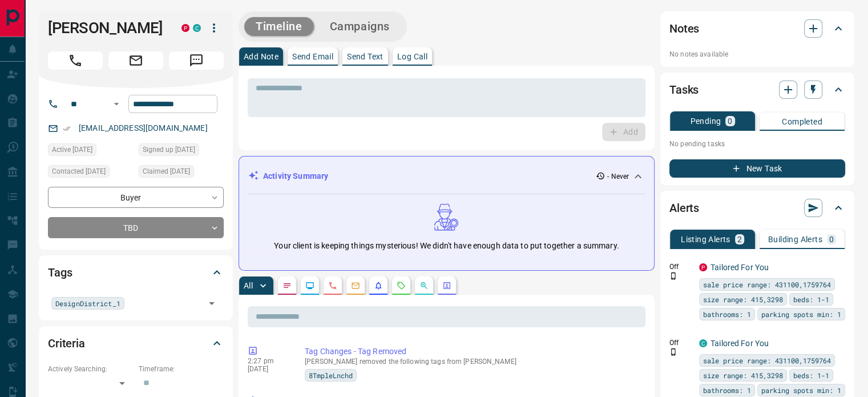 This screenshot has height=397, width=868. Describe the element at coordinates (332, 285) in the screenshot. I see `svg: Calls` at that location.